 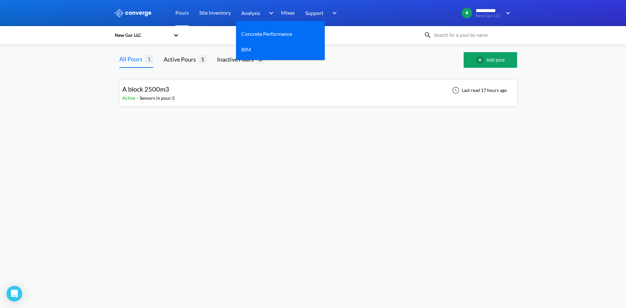 I want to click on img: add-circle-outline.svg, so click(x=481, y=60).